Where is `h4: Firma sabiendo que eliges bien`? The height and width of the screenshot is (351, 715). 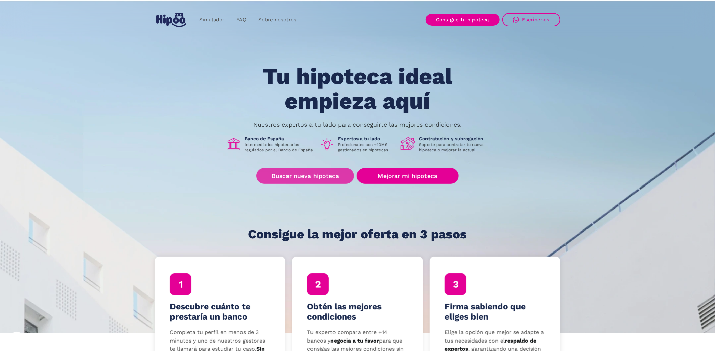
h4: Firma sabiendo que eliges bien is located at coordinates (495, 311).